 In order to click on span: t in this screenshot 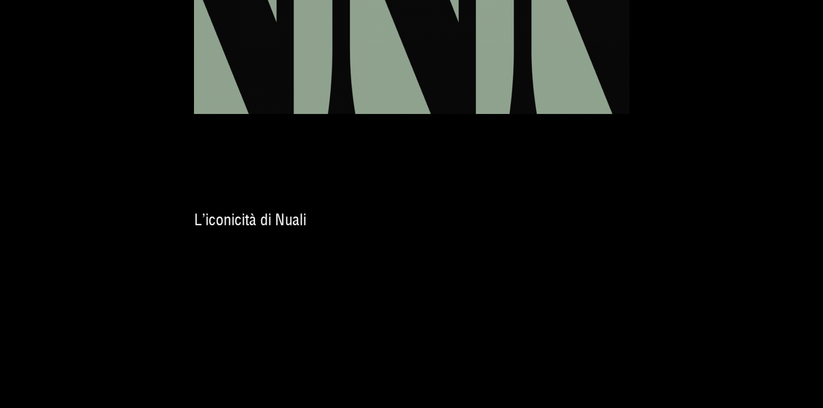, I will do `click(247, 220)`.